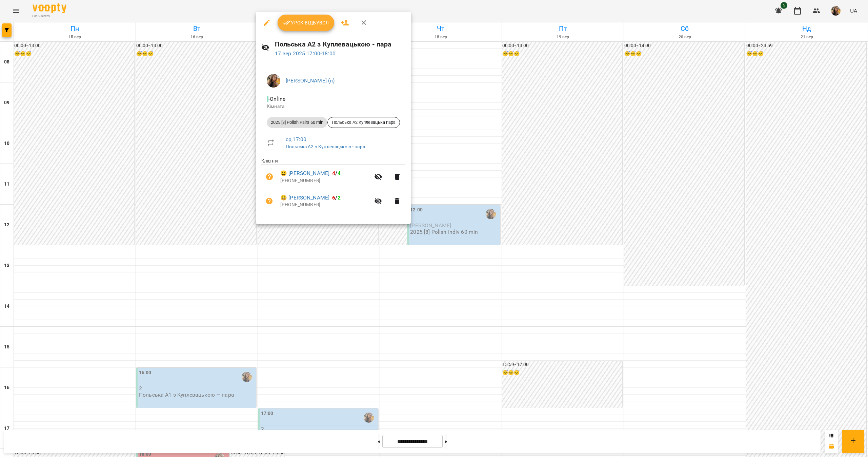  Describe the element at coordinates (339, 197) in the screenshot. I see `span: 2` at that location.